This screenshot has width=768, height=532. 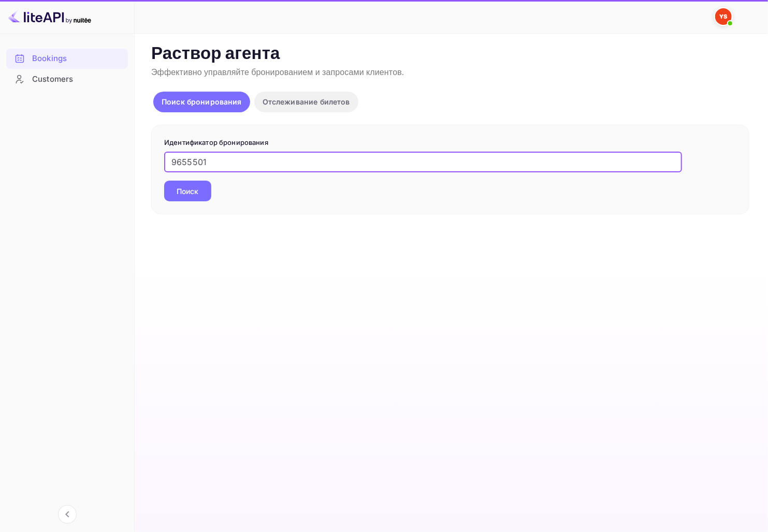 I want to click on button: Свернуть навигацию, so click(x=67, y=514).